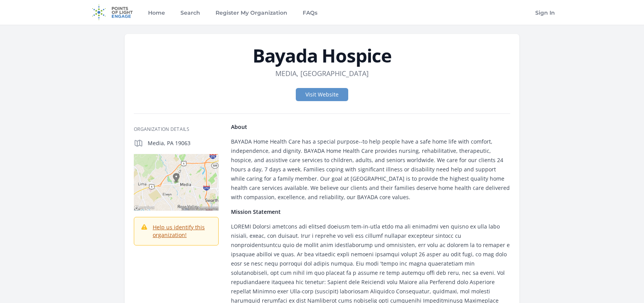  I want to click on p: BAYADA Home Health Care has a special purpose--to help people have a safe home life with comfort,..., so click(371, 169).